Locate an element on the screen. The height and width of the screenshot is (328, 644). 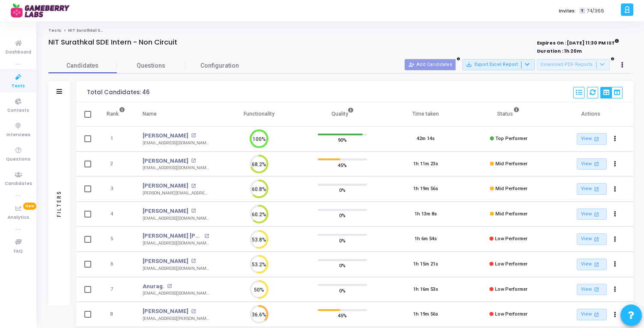
span: T is located at coordinates (582, 11).